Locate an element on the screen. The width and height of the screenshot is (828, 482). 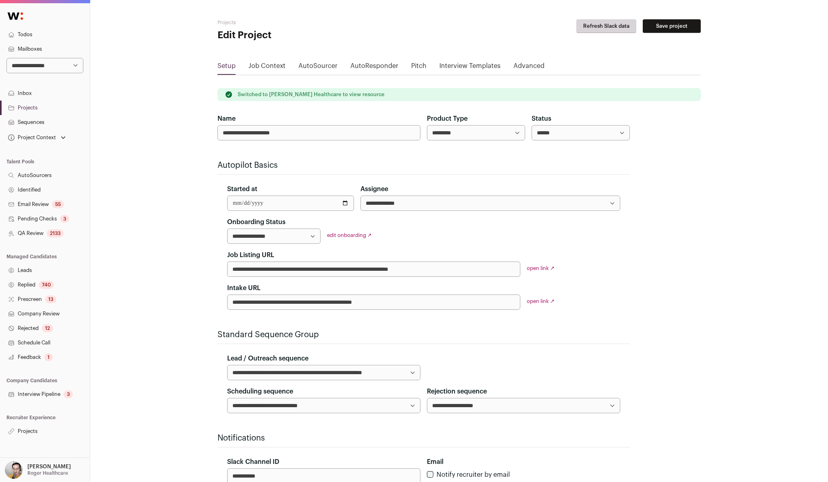
div: Project Context is located at coordinates (31, 138).